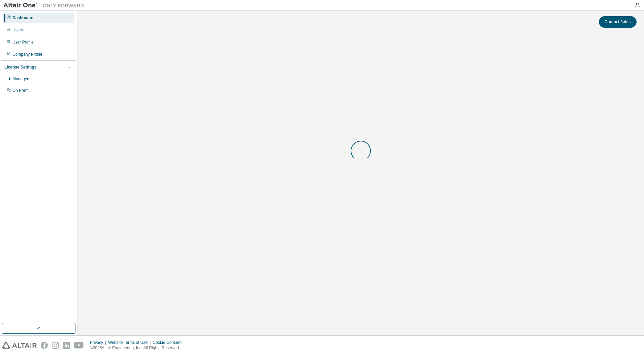 The height and width of the screenshot is (355, 644). What do you see at coordinates (45, 5) in the screenshot?
I see `img: Altair One` at bounding box center [45, 5].